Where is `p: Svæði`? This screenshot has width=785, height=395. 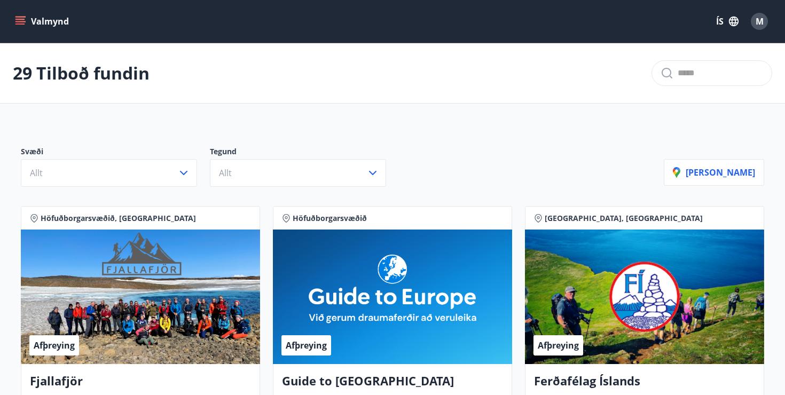 p: Svæði is located at coordinates (115, 153).